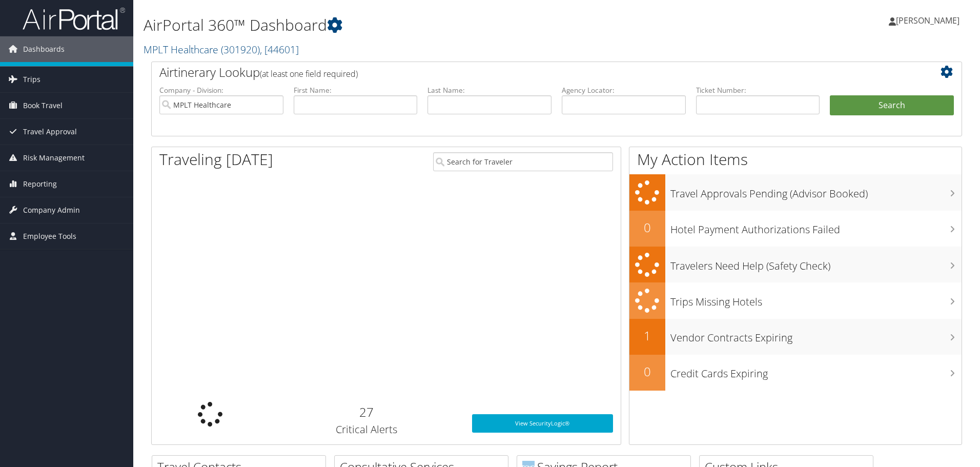  Describe the element at coordinates (796, 228) in the screenshot. I see `a: 0Hotel Payment Authorizations Failed` at that location.